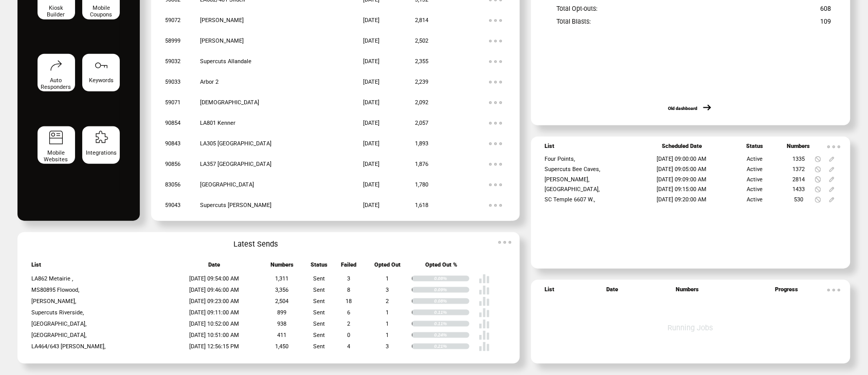 The width and height of the screenshot is (868, 375). Describe the element at coordinates (214, 267) in the screenshot. I see `span: Date` at that location.